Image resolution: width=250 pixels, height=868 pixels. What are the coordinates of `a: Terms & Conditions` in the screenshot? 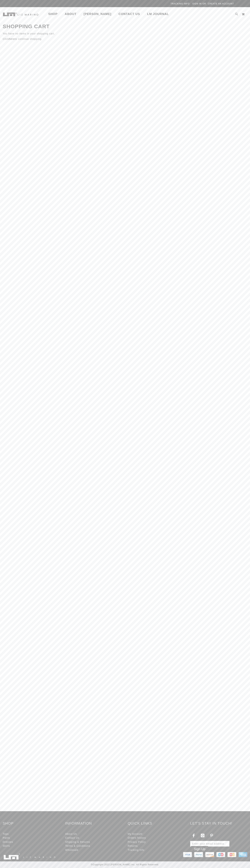 It's located at (77, 846).